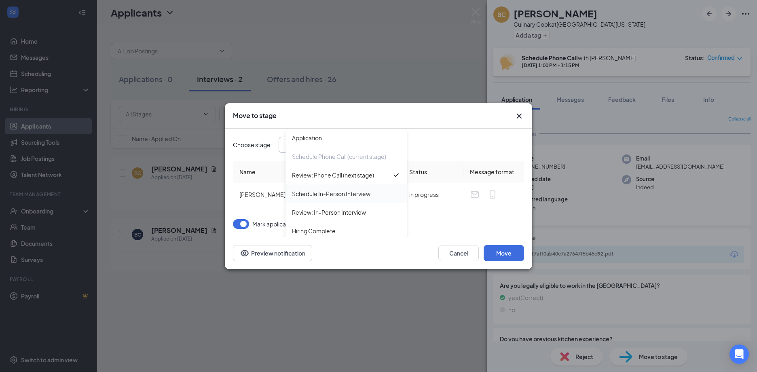 The height and width of the screenshot is (372, 757). Describe the element at coordinates (329, 212) in the screenshot. I see `div: Review: In-Person Interview` at that location.